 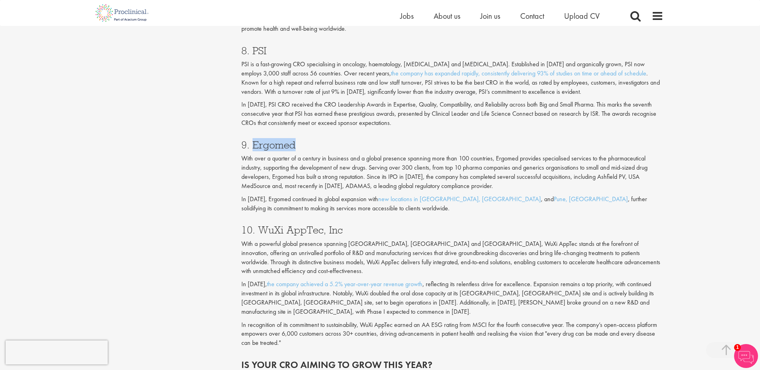 I want to click on a: About us, so click(x=447, y=16).